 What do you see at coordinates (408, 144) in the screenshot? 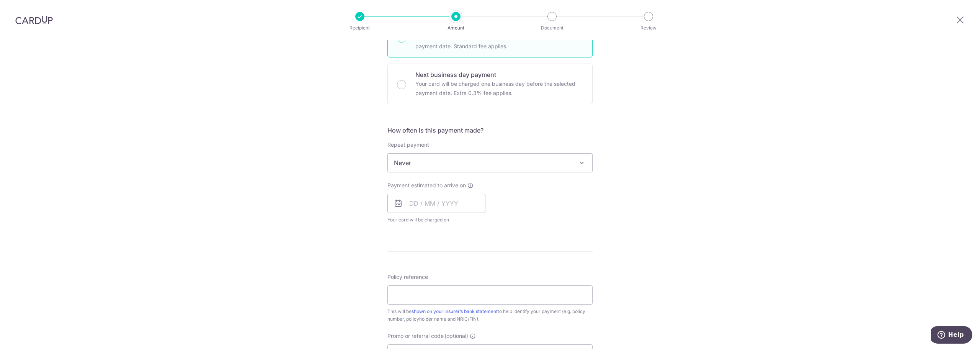
I see `label: Repeat payment` at bounding box center [408, 144].